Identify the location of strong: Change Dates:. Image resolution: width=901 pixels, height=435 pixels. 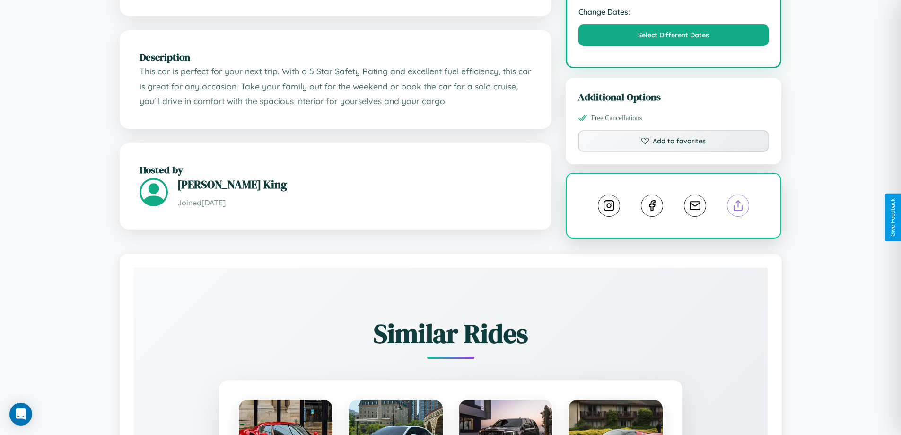
(673, 12).